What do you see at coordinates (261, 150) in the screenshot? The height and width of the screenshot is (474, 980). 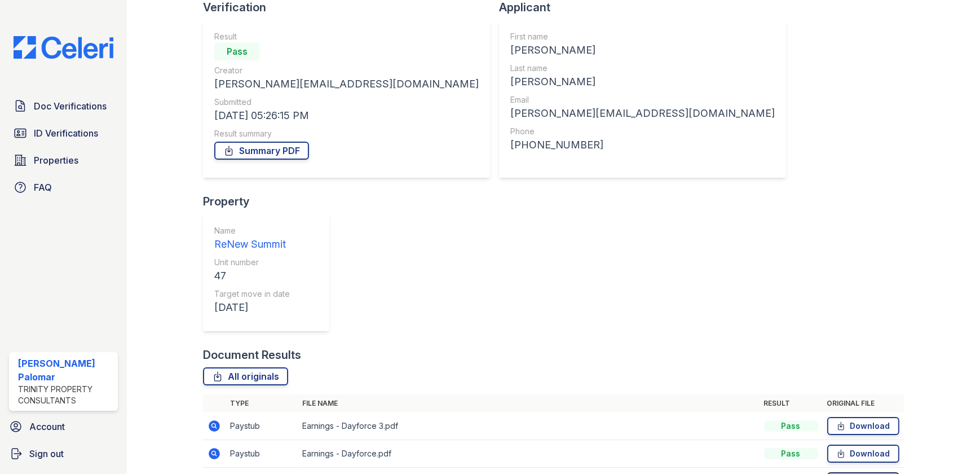 I see `a: Summary PDF` at bounding box center [261, 150].